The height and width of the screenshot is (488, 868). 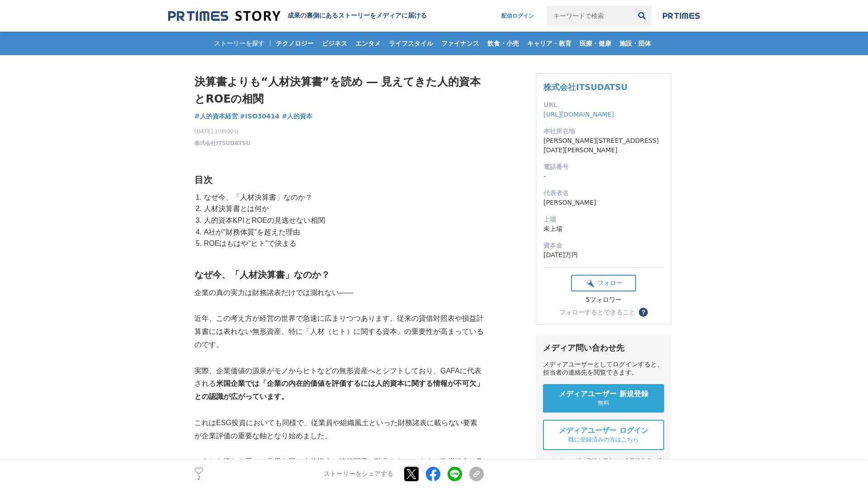 What do you see at coordinates (411, 43) in the screenshot?
I see `a: ライフスタイル` at bounding box center [411, 43].